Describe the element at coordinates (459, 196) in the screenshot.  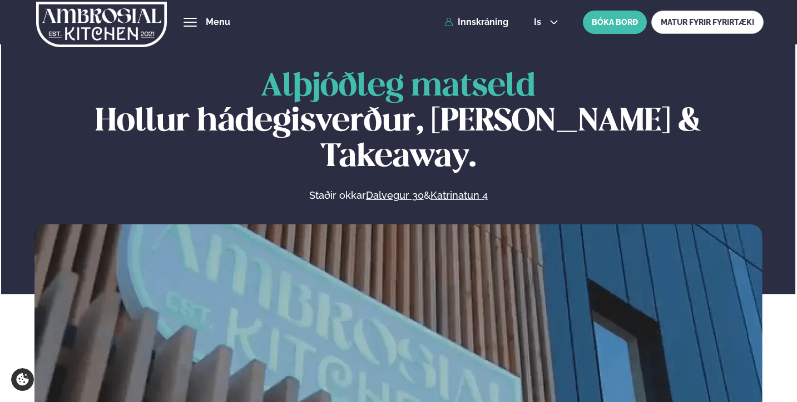
I see `a: Katrinatun 4` at that location.